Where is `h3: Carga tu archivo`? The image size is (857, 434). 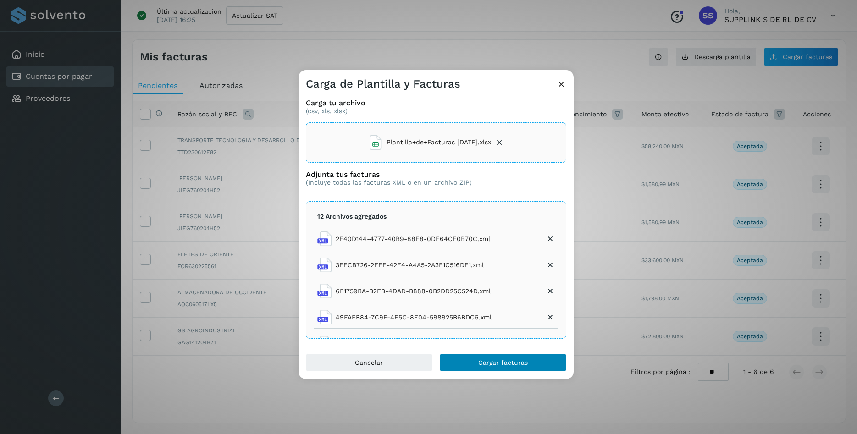 h3: Carga tu archivo is located at coordinates (436, 103).